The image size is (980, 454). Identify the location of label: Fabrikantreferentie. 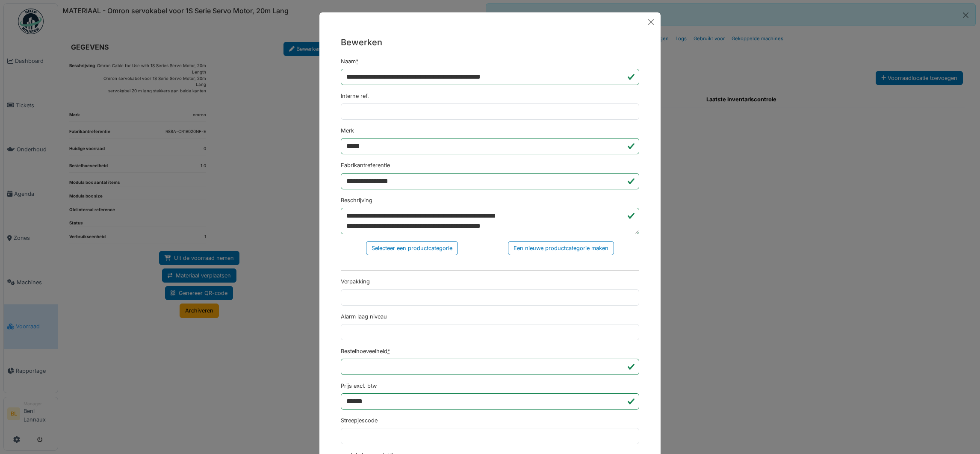
(365, 165).